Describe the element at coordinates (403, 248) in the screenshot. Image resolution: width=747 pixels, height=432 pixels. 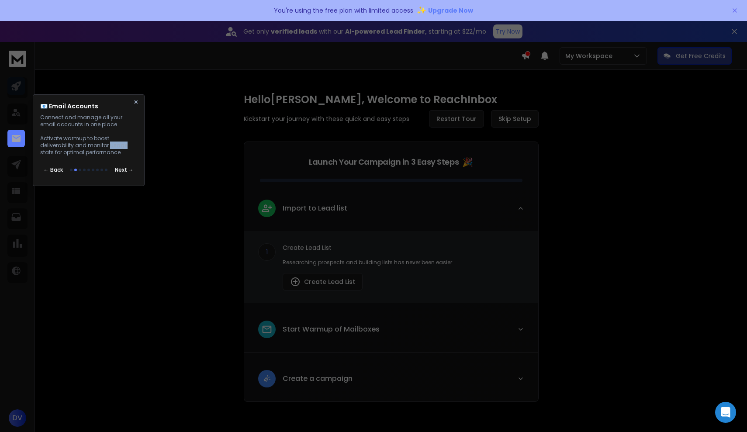
I see `p: Create Lead List` at that location.